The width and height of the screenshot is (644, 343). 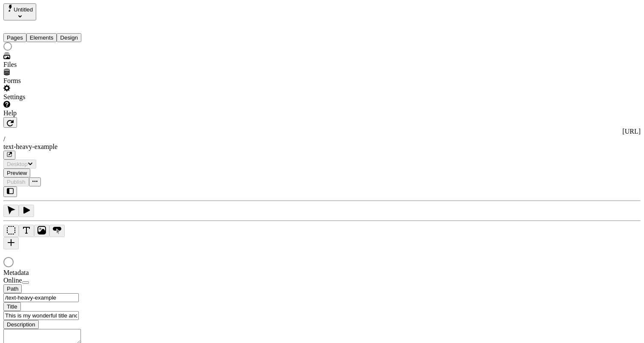 What do you see at coordinates (21, 325) in the screenshot?
I see `button: Description` at bounding box center [21, 325].